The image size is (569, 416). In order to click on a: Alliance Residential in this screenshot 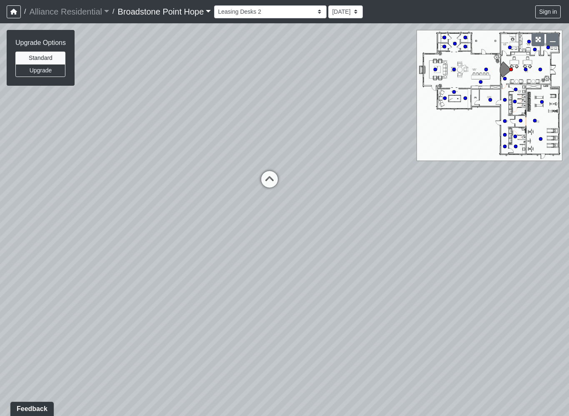, I will do `click(69, 12)`.